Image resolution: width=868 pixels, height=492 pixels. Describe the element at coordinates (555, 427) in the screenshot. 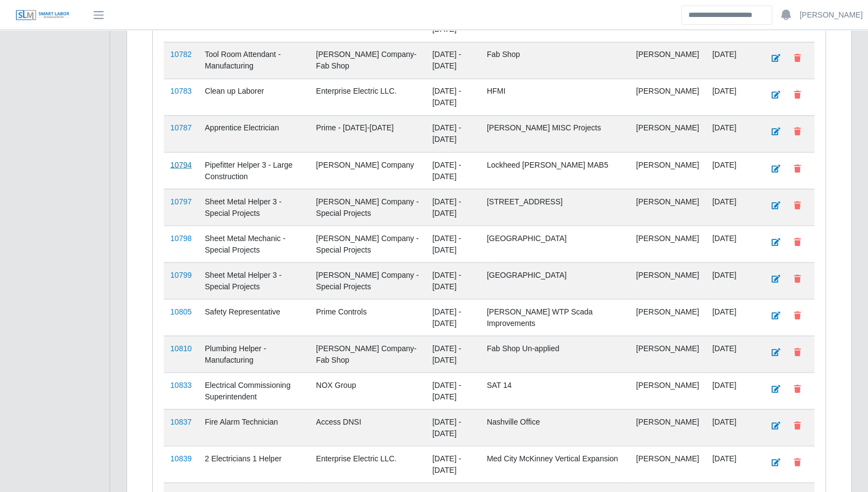

I see `td: Nashville Office` at that location.